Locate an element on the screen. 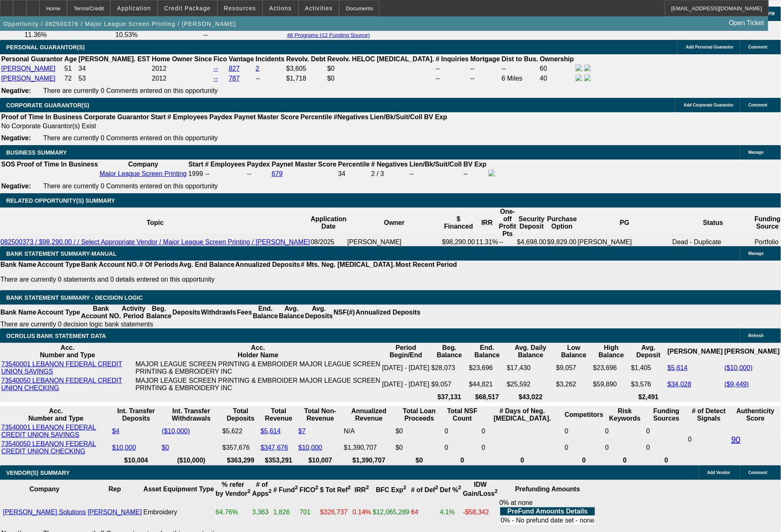 The height and width of the screenshot is (532, 781). span: VENDOR(S) SUMMARY is located at coordinates (38, 473).